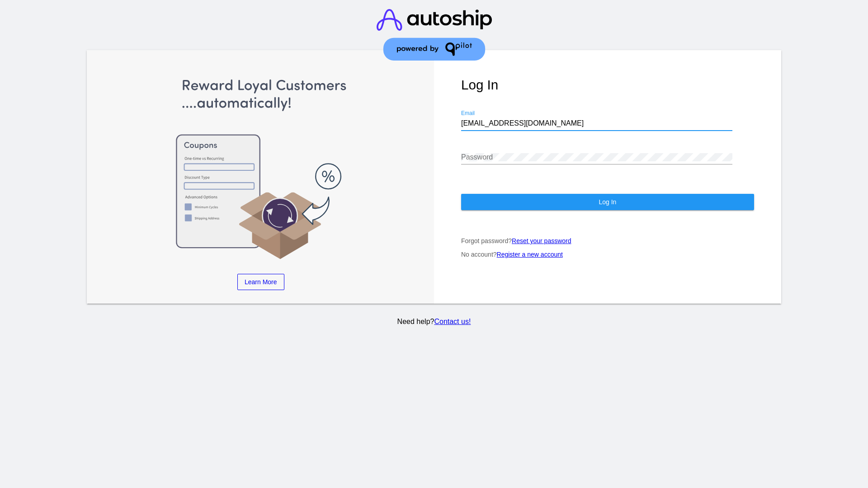 Image resolution: width=868 pixels, height=488 pixels. Describe the element at coordinates (530, 254) in the screenshot. I see `a: Register a new account` at that location.